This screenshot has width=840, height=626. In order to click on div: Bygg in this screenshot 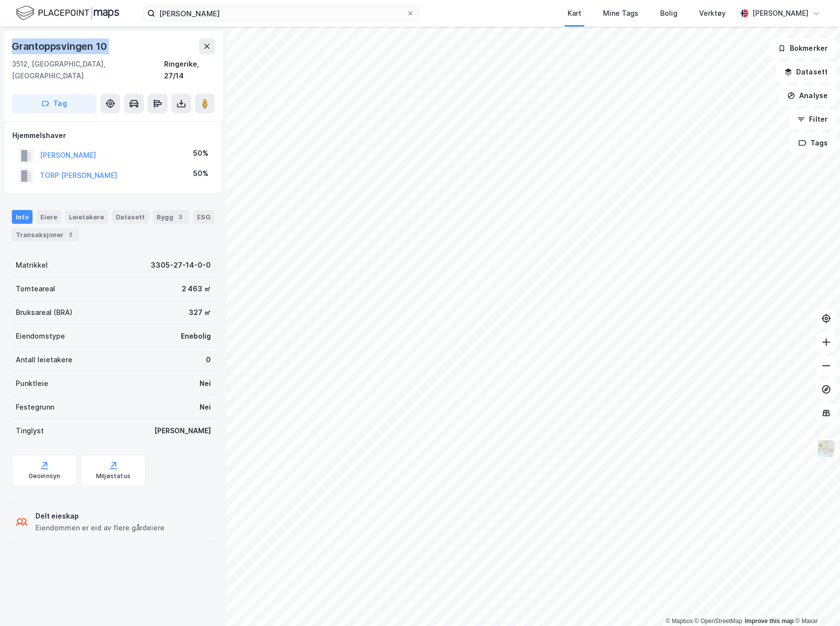, I will do `click(171, 217)`.